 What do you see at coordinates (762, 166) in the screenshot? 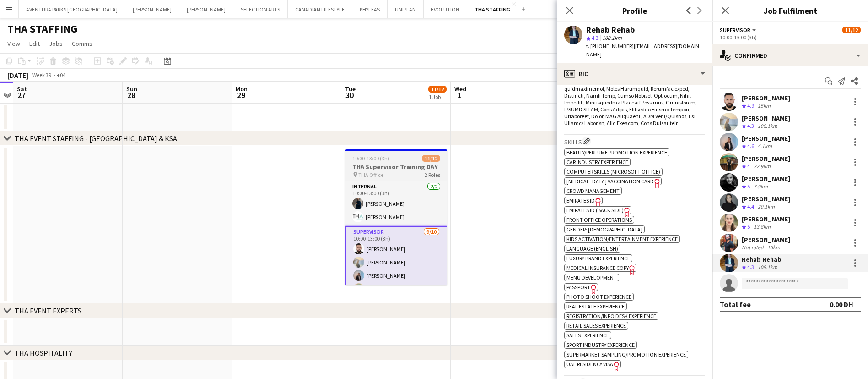
I see `div: 22.9km` at bounding box center [762, 166].